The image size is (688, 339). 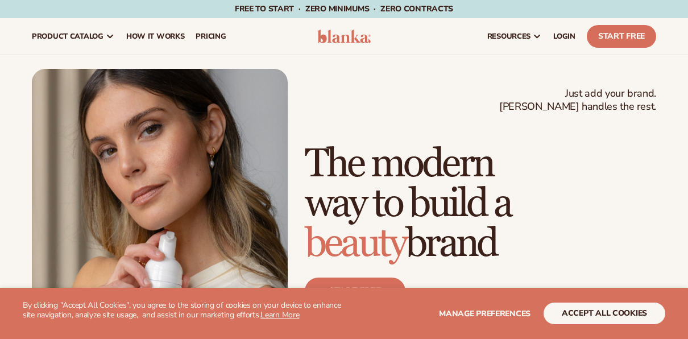 What do you see at coordinates (155, 36) in the screenshot?
I see `span: How It Works` at bounding box center [155, 36].